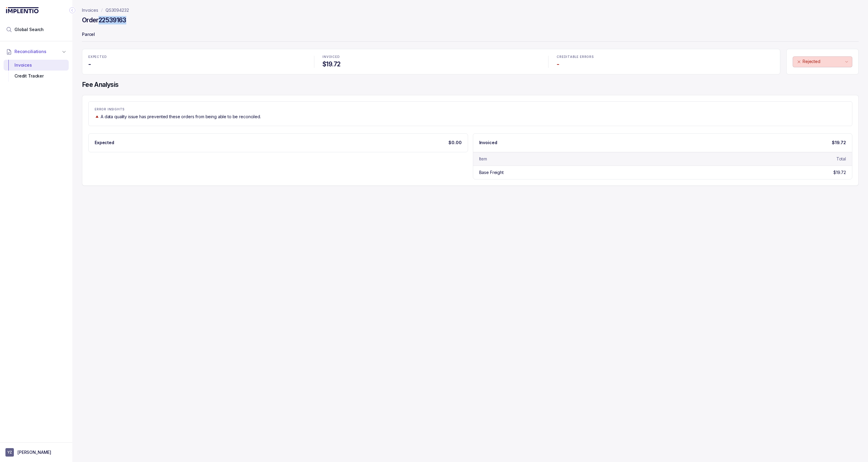  What do you see at coordinates (31, 52) in the screenshot?
I see `span: Reconciliations` at bounding box center [31, 52].